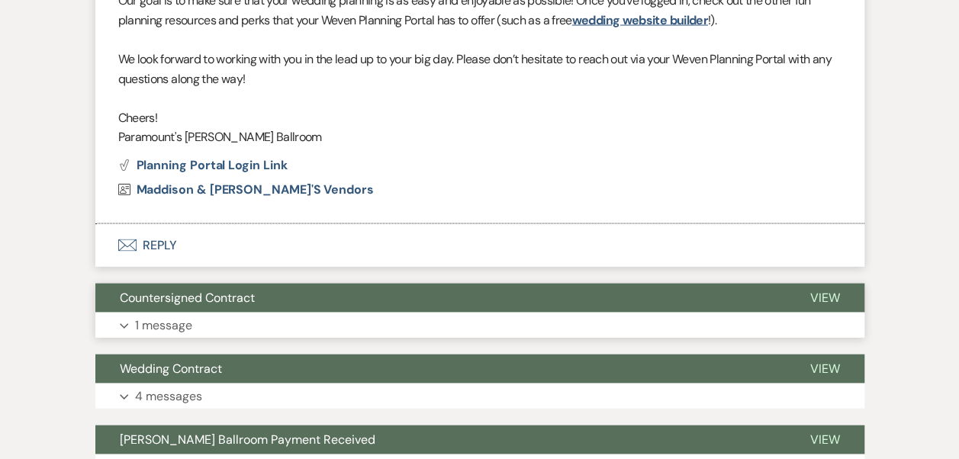 Image resolution: width=959 pixels, height=459 pixels. Describe the element at coordinates (169, 397) in the screenshot. I see `p: 4 messages` at that location.